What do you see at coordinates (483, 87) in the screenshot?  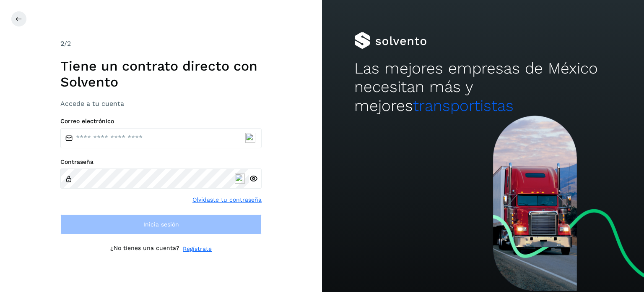 I see `h2: Las mejores empresas de México necesitan más y mejores` at bounding box center [483, 87].